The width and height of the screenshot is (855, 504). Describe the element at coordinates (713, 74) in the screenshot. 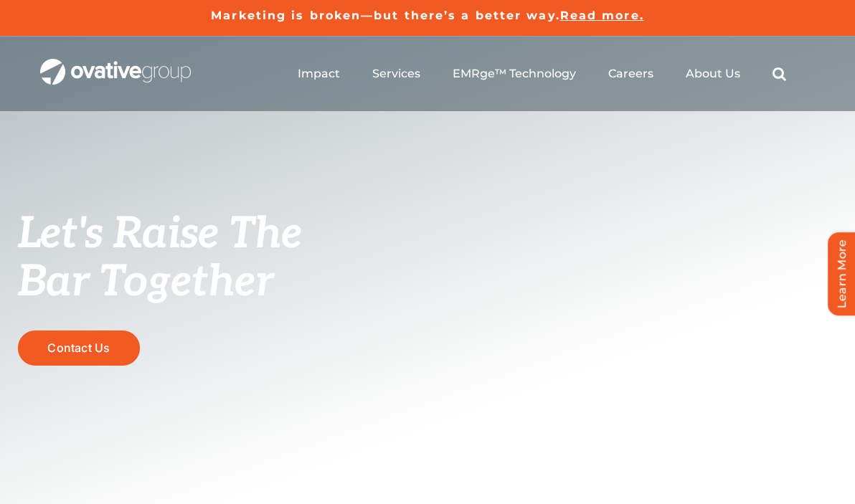

I see `a: About Us` at that location.